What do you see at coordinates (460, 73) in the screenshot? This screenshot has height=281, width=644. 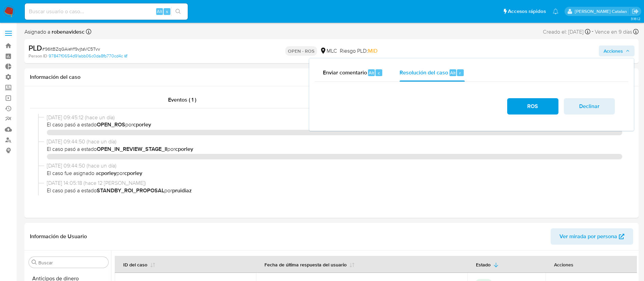 I see `span: r` at bounding box center [460, 73].